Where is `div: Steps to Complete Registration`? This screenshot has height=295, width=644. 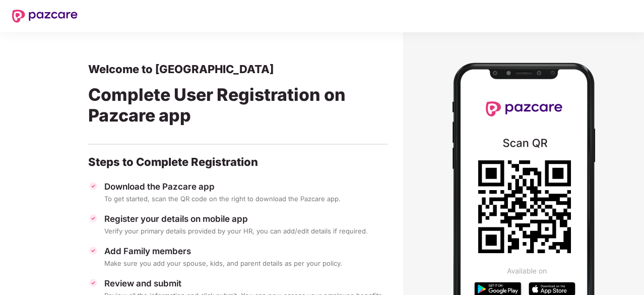 div: Steps to Complete Registration is located at coordinates (238, 162).